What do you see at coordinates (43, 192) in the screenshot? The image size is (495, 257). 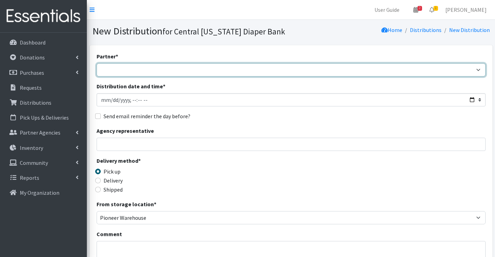 I see `a: My Organization` at bounding box center [43, 192].